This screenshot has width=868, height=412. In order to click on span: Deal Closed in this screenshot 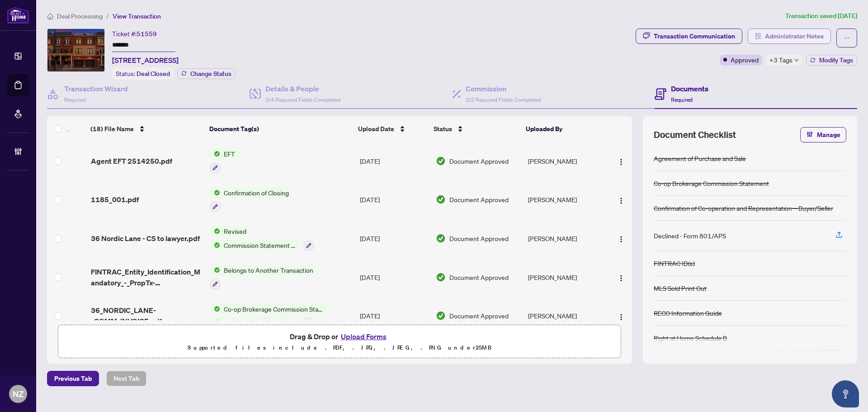, I will do `click(153, 74)`.